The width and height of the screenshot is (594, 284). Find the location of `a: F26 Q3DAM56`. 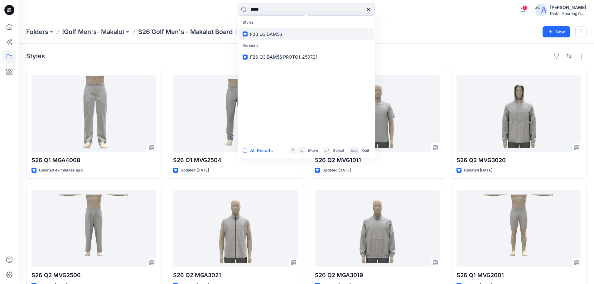

a: F26 Q3DAM56 is located at coordinates (306, 34).